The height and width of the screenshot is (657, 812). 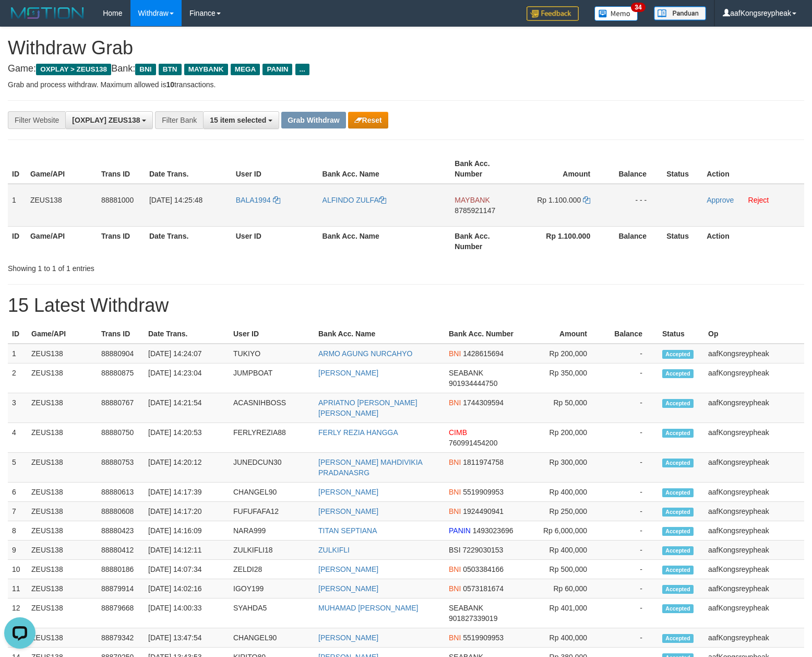 I want to click on strong: 10, so click(x=170, y=84).